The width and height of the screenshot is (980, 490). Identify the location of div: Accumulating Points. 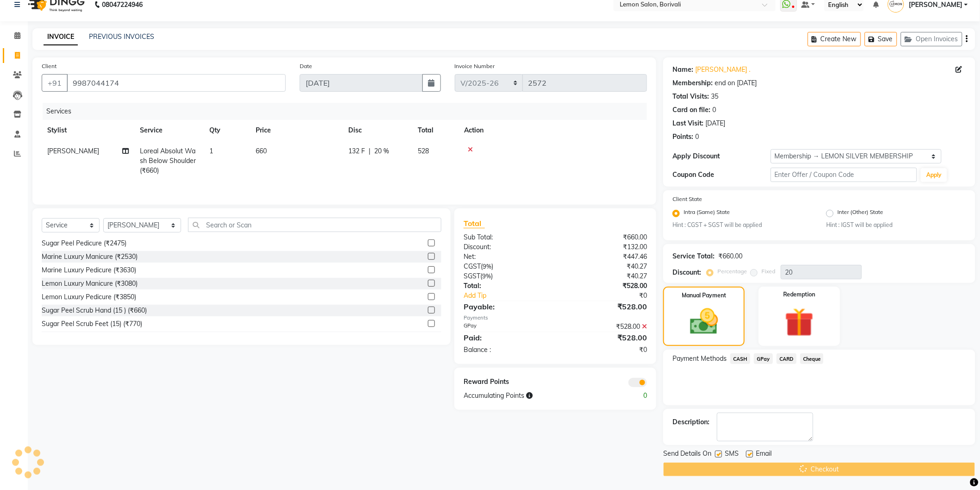
(531, 395).